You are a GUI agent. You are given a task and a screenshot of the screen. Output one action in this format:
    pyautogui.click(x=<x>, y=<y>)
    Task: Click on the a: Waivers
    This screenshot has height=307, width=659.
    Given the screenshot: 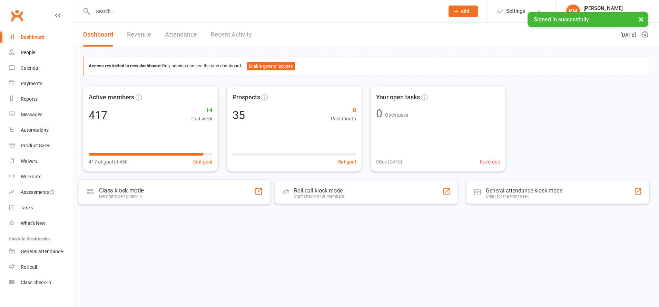 What is the action you would take?
    pyautogui.click(x=41, y=161)
    